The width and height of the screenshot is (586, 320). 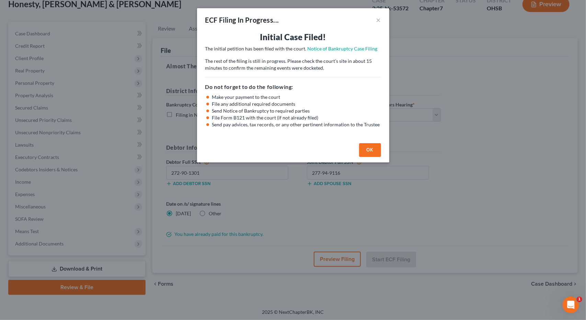 I want to click on button: OK, so click(x=370, y=150).